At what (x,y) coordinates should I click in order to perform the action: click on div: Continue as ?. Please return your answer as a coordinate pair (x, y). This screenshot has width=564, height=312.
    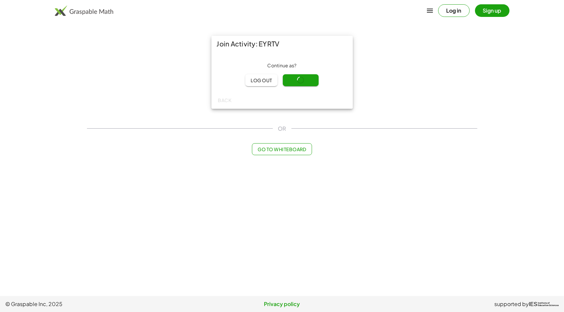
    Looking at the image, I should click on (282, 66).